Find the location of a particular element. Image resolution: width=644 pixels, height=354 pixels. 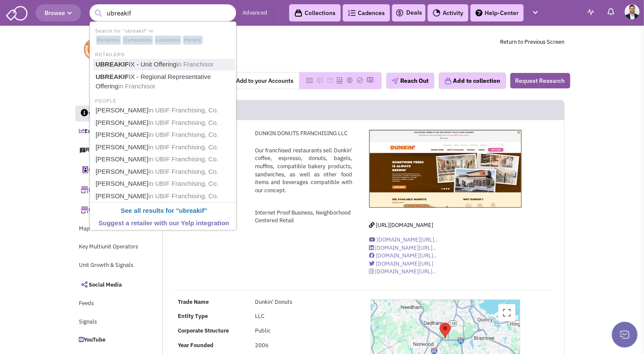

div: Internet Proof Business, Neighborhood Centered Retail is located at coordinates (304, 217).